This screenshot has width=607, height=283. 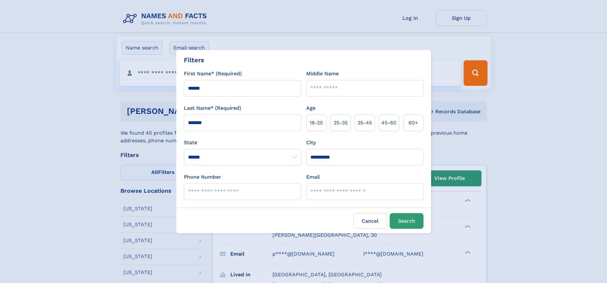 I want to click on button: Search, so click(x=407, y=221).